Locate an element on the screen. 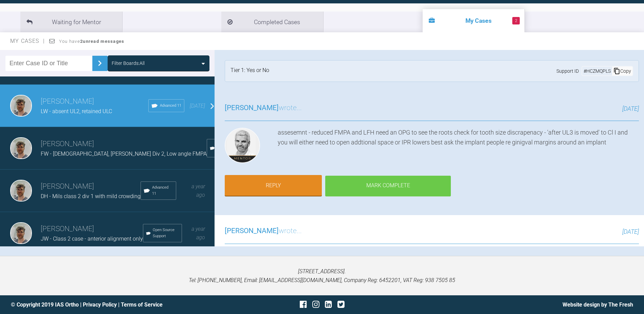 This screenshot has width=644, height=314. a: Privacy Policy is located at coordinates (100, 304).